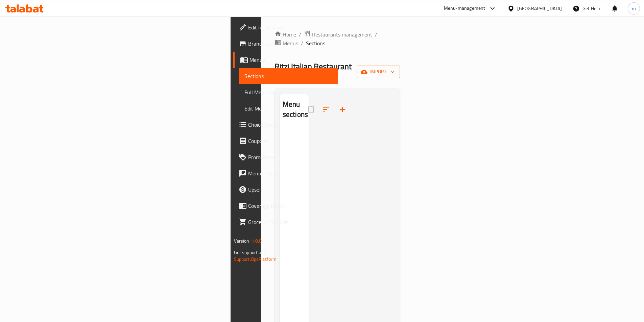 The image size is (644, 322). I want to click on span: import, so click(378, 72).